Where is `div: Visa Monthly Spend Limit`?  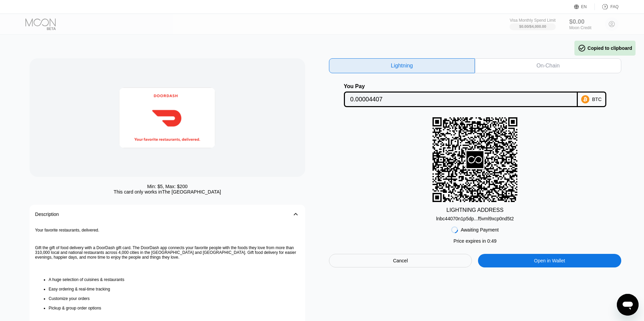 div: Visa Monthly Spend Limit is located at coordinates (532, 20).